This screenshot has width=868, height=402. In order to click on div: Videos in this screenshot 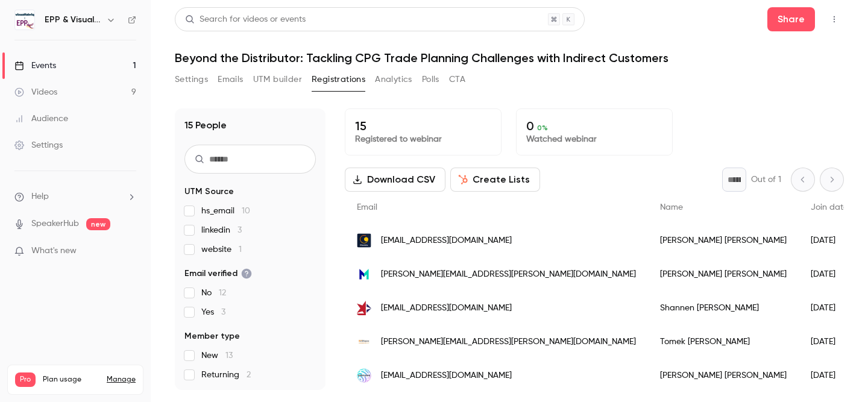, I will do `click(36, 92)`.